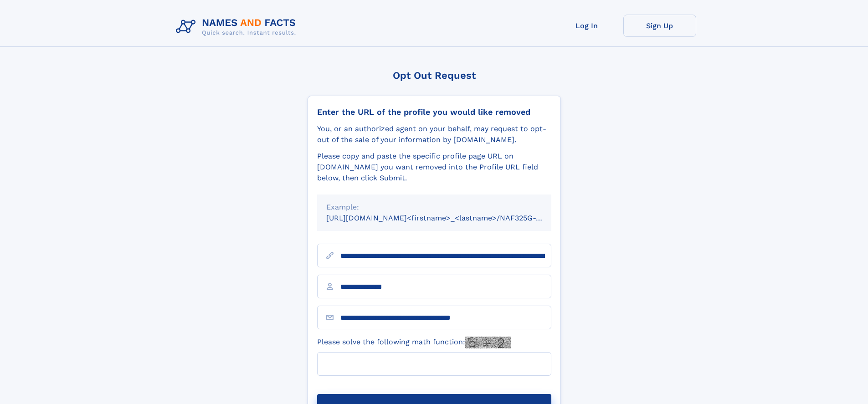 The image size is (868, 404). What do you see at coordinates (434, 75) in the screenshot?
I see `div: Opt Out Request` at bounding box center [434, 75].